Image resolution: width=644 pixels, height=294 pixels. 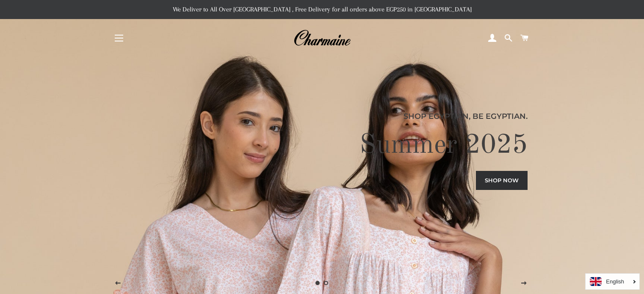 What do you see at coordinates (326, 283) in the screenshot?
I see `a: Load slide 2` at bounding box center [326, 283].